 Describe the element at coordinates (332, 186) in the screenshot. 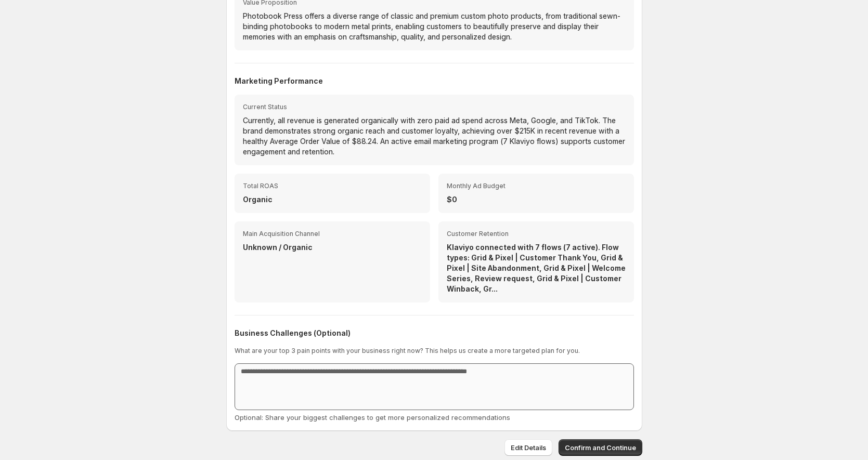

I see `span: Total ROAS` at that location.